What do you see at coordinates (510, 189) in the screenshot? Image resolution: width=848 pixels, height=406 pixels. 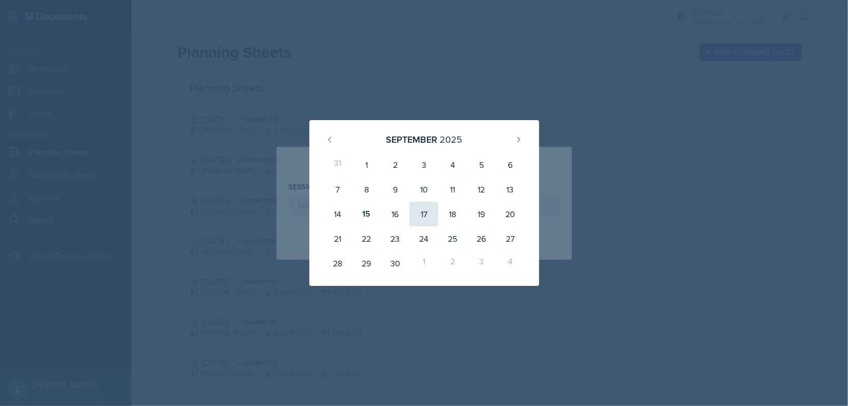 I see `div: 13` at bounding box center [510, 189].